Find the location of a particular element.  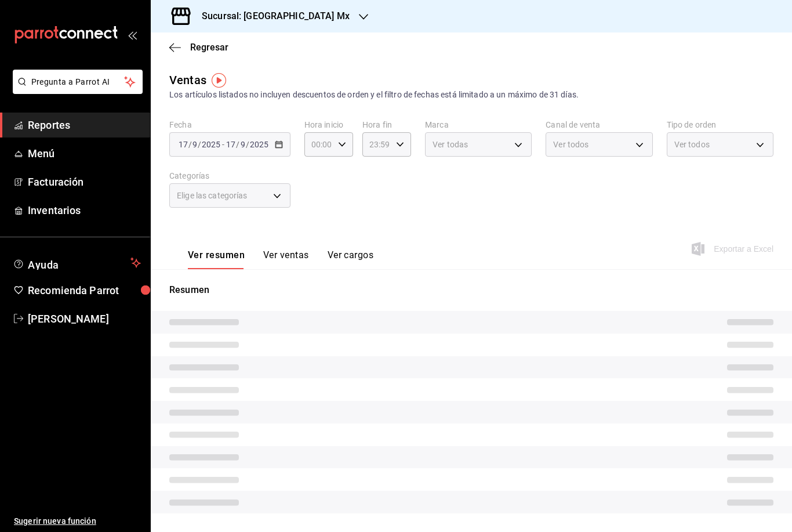

p: Resumen is located at coordinates (472, 290).